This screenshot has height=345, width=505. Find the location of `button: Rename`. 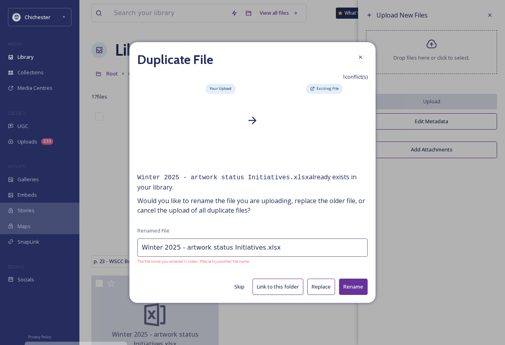

button: Rename is located at coordinates (354, 286).